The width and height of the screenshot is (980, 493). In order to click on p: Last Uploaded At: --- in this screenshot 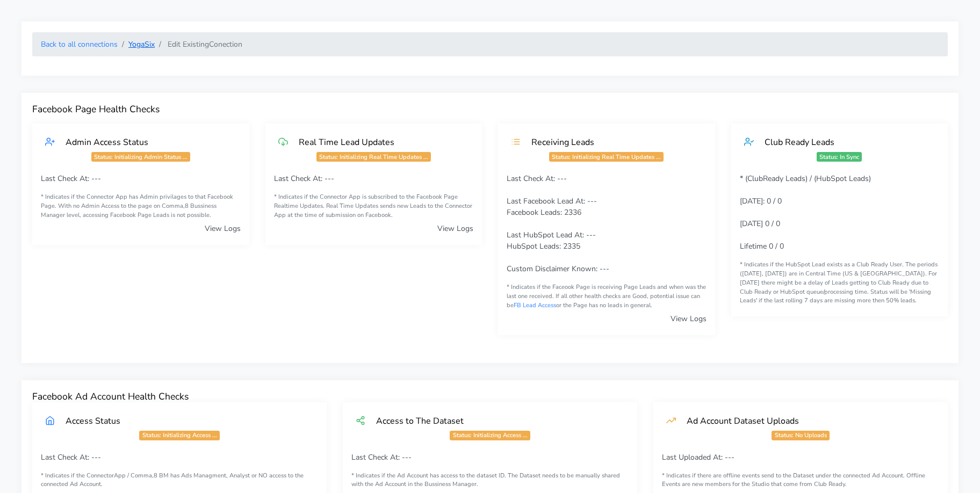, I will do `click(801, 457)`.